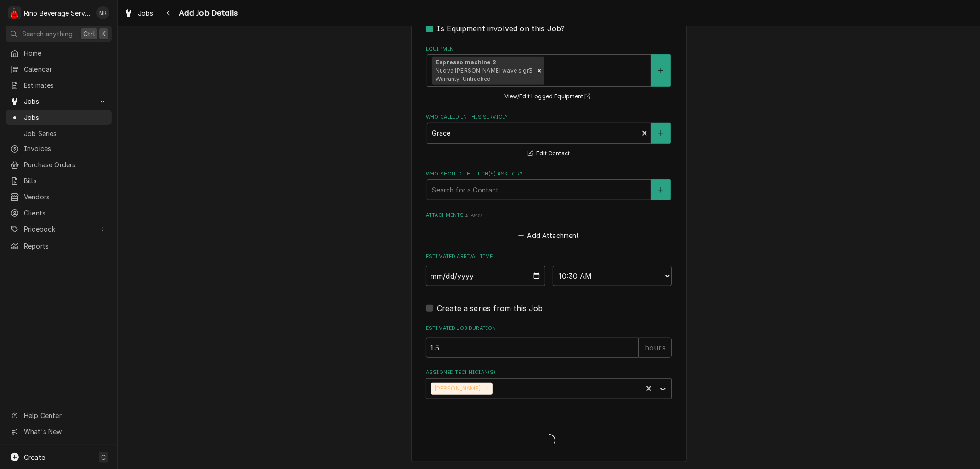 This screenshot has width=980, height=469. Describe the element at coordinates (58, 229) in the screenshot. I see `a: Go to Pricebook` at that location.